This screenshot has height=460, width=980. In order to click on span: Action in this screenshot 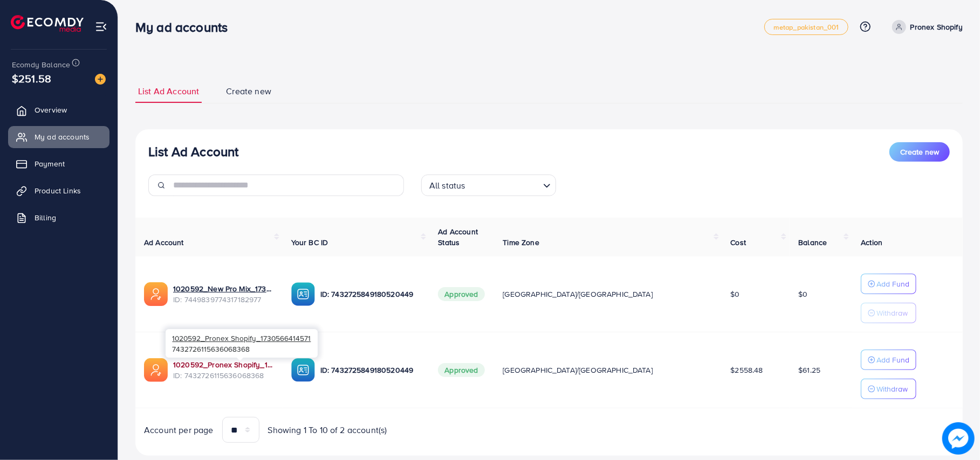, I will do `click(872, 242)`.